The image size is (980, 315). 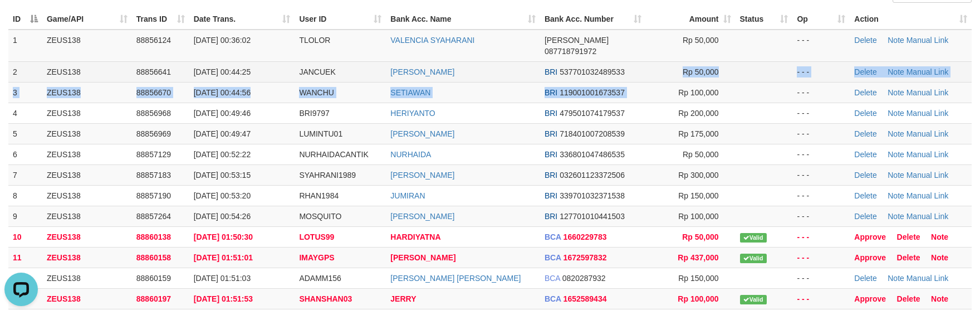 I want to click on span: 88856670, so click(x=154, y=93).